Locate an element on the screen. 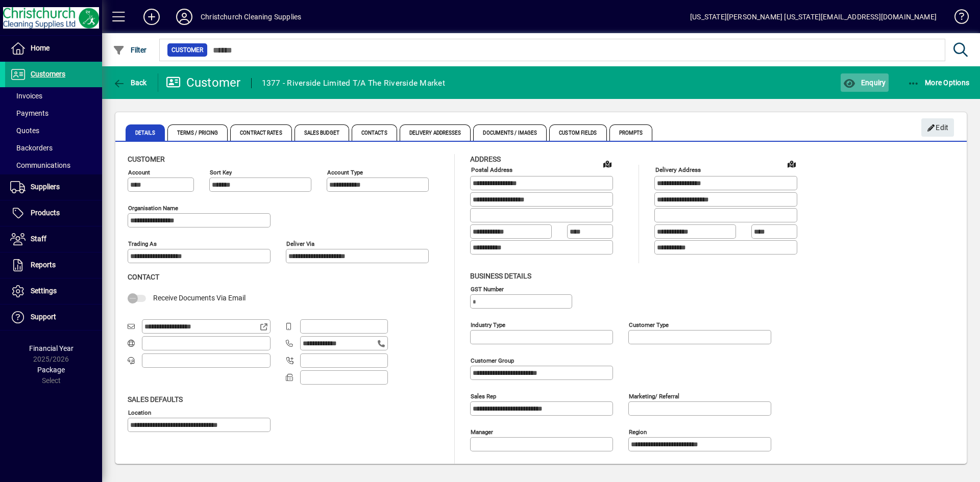 The height and width of the screenshot is (482, 980). a: Quotes is located at coordinates (54, 131).